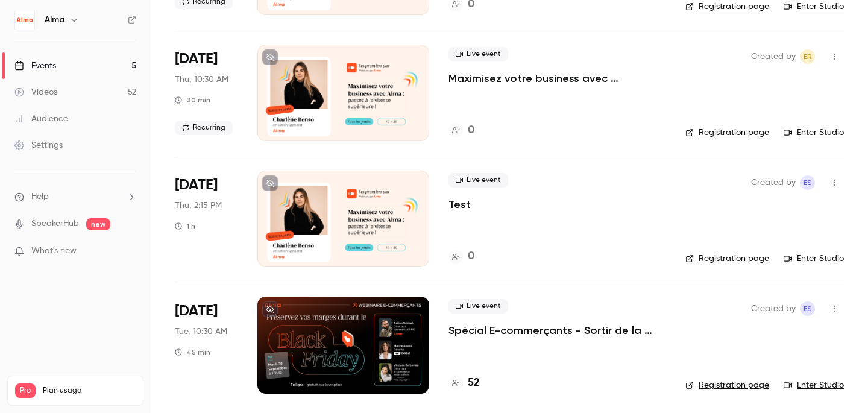 The width and height of the screenshot is (868, 413). Describe the element at coordinates (459, 204) in the screenshot. I see `a: Test` at that location.